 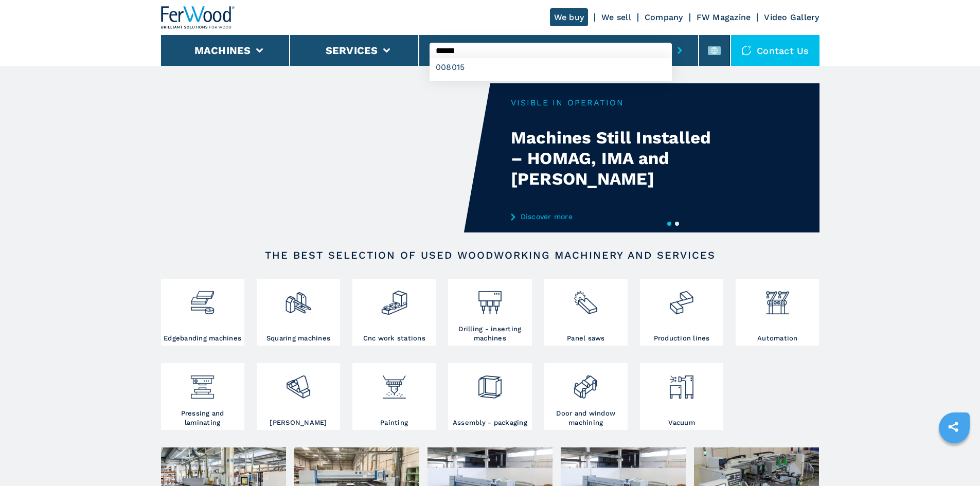 I want to click on a: Squaring machines, so click(x=298, y=312).